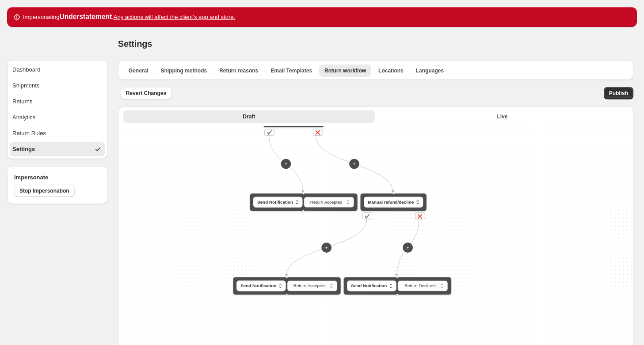  I want to click on button: Revert Changes, so click(146, 93).